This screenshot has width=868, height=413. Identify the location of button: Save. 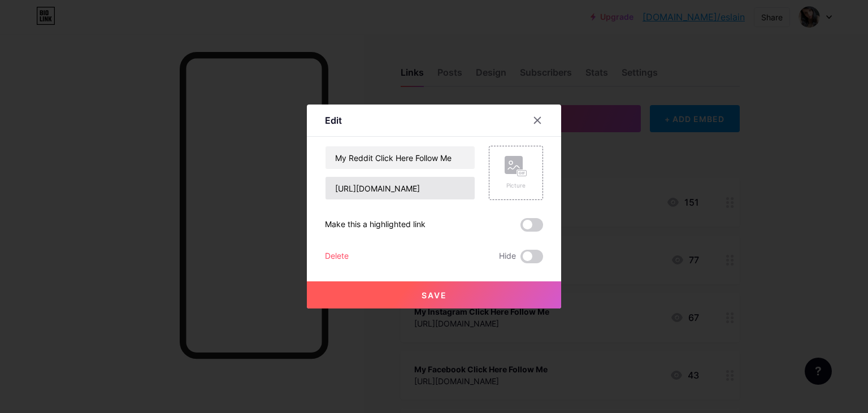
(434, 295).